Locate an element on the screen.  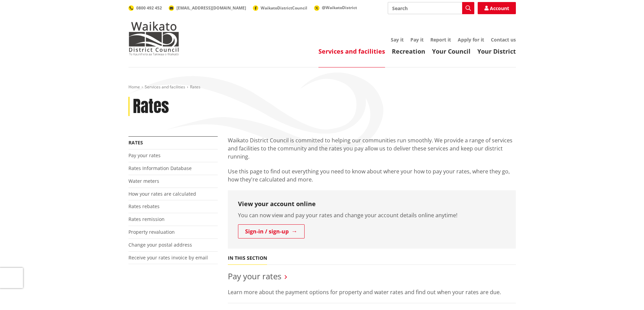
p: Learn more about the payment options for property and water rates and find out when your rates ar... is located at coordinates (371, 293).